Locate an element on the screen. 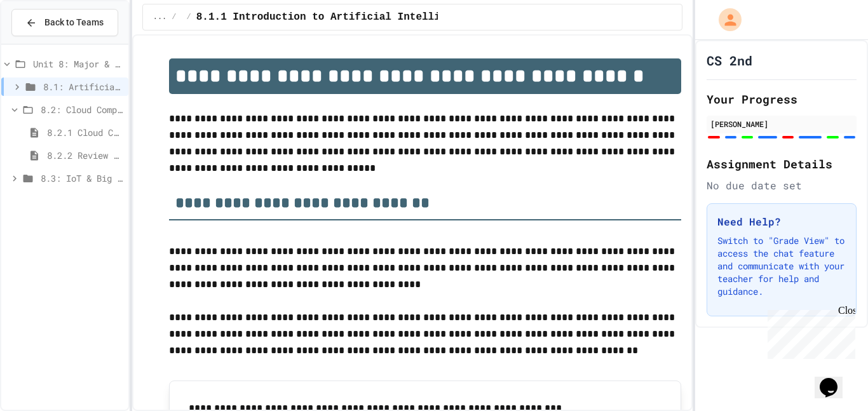 The height and width of the screenshot is (411, 868). h2: Your Progress is located at coordinates (782, 99).